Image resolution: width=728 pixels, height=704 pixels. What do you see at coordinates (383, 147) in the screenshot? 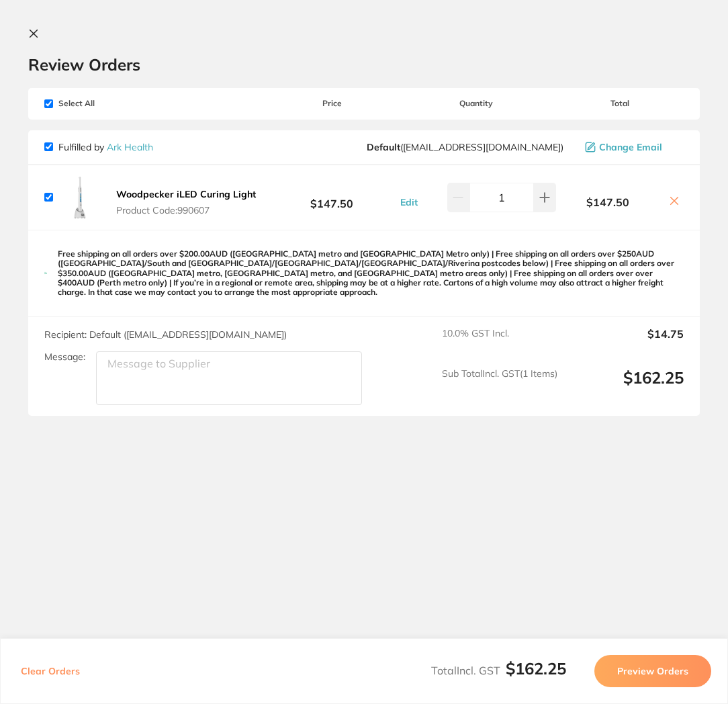
I see `b: Default` at bounding box center [383, 147].